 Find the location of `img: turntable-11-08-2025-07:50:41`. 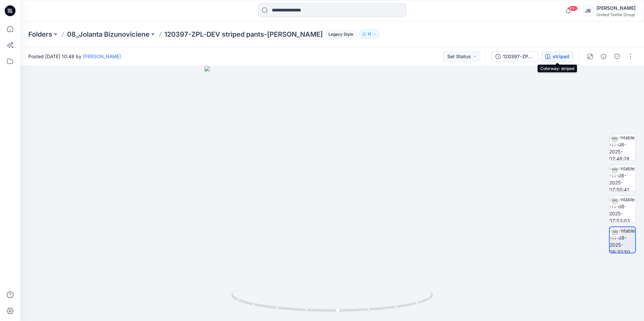

img: turntable-11-08-2025-07:50:41 is located at coordinates (622, 178).